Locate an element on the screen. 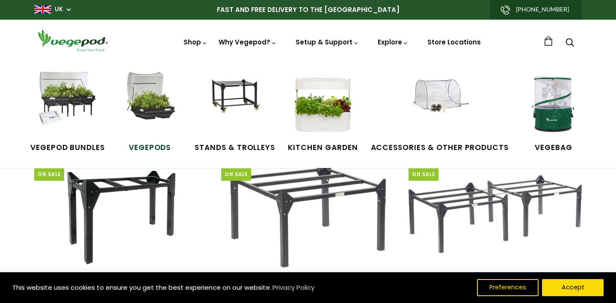  img: Kitchen Garden is located at coordinates (323, 104).